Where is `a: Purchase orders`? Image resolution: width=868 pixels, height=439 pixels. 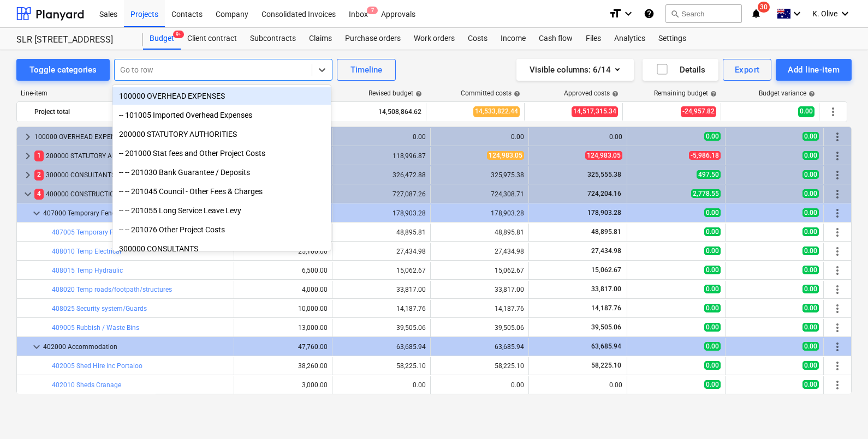 a: Purchase orders is located at coordinates (373, 39).